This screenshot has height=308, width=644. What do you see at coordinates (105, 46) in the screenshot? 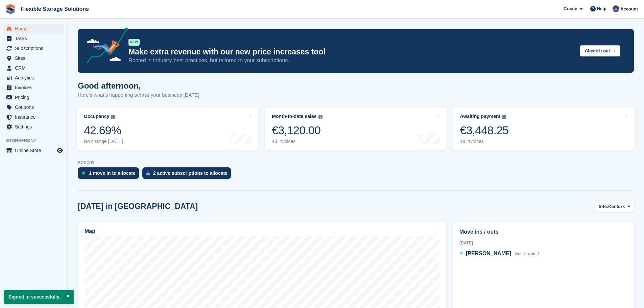
I see `img: price-adjustments-announcement-icon-8257ccfd72463d97f412b2fc003d46551f7dbcb40ab6d574587a9cd5c0d94...` at bounding box center [105, 46].